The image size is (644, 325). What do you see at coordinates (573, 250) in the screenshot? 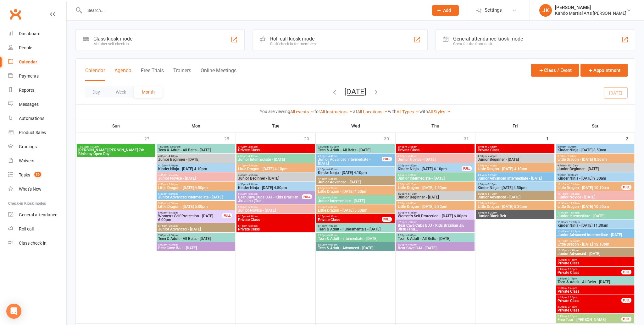
I see `span: - 1:10pm` at bounding box center [573, 250].